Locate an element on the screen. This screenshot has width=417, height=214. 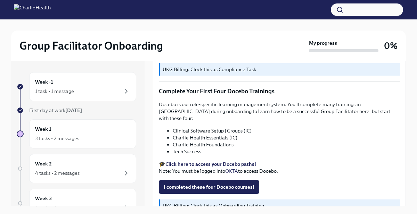
li: Tech Success is located at coordinates (286, 152).